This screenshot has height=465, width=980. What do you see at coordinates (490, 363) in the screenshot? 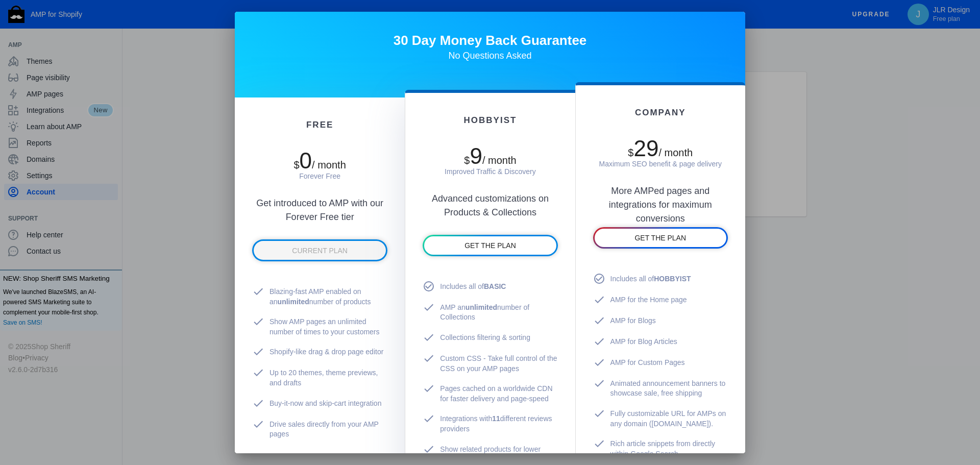
I see `li: Custom CSS - Take full control of the CSS on your AMP pages` at bounding box center [490, 363].